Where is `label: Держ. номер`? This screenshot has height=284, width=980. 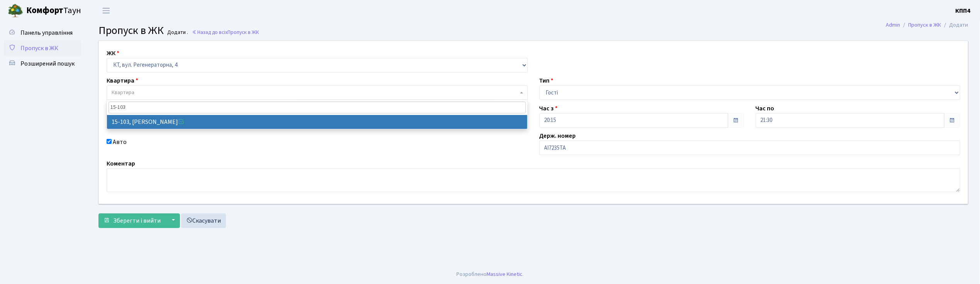 label: Держ. номер is located at coordinates (558, 136).